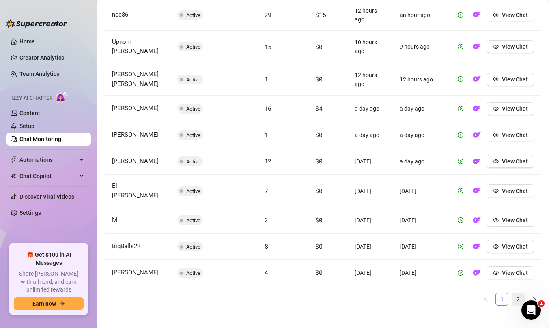  I want to click on span: 2, so click(266, 220).